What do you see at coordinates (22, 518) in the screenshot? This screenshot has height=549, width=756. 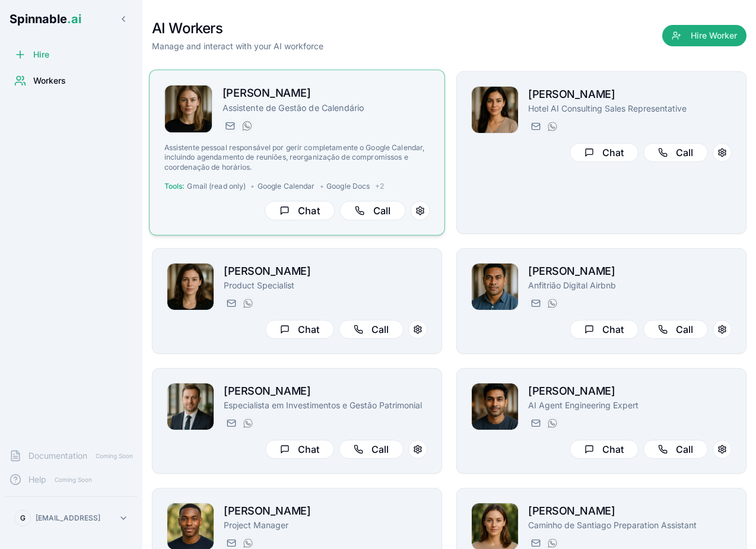 I see `span: G` at bounding box center [22, 518].